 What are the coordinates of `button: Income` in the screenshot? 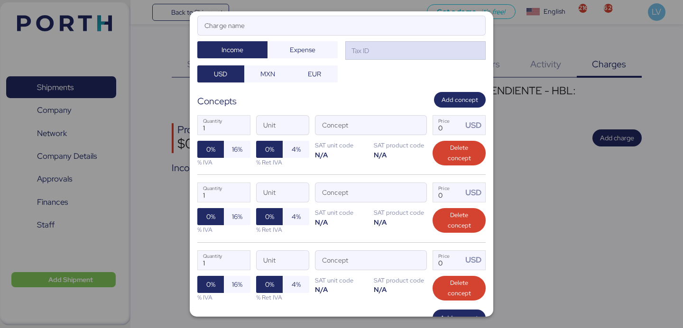 It's located at (232, 50).